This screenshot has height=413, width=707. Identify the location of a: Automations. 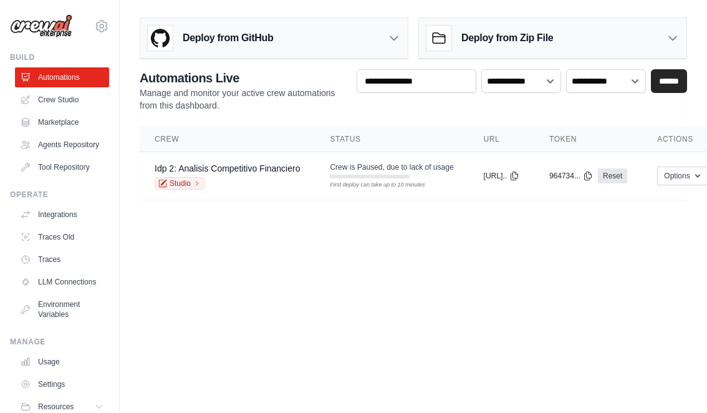
(62, 77).